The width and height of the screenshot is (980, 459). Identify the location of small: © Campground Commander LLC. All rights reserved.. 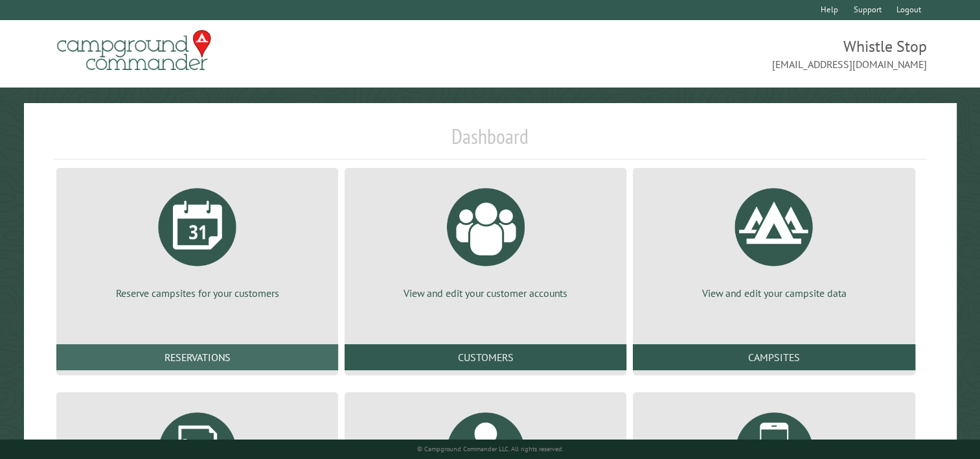
(490, 448).